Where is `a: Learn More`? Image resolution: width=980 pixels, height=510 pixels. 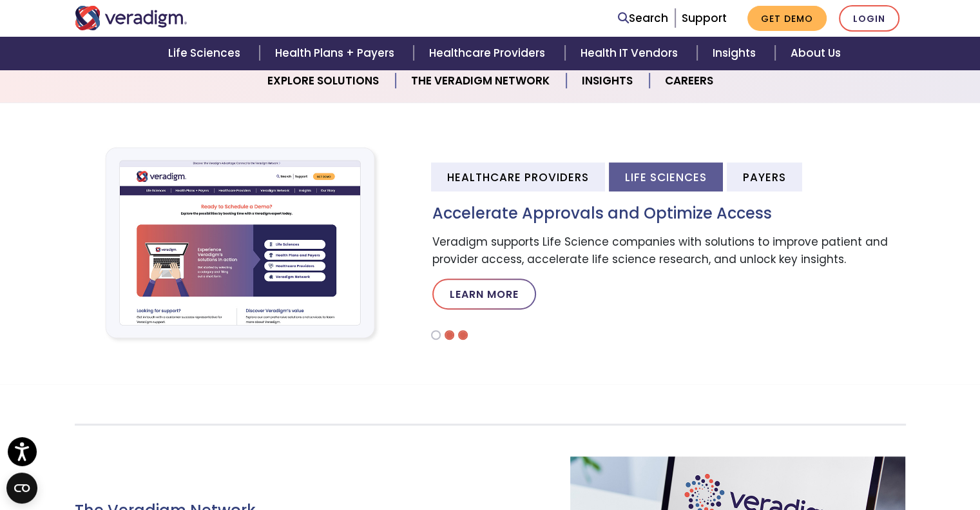
a: Learn More is located at coordinates (484, 294).